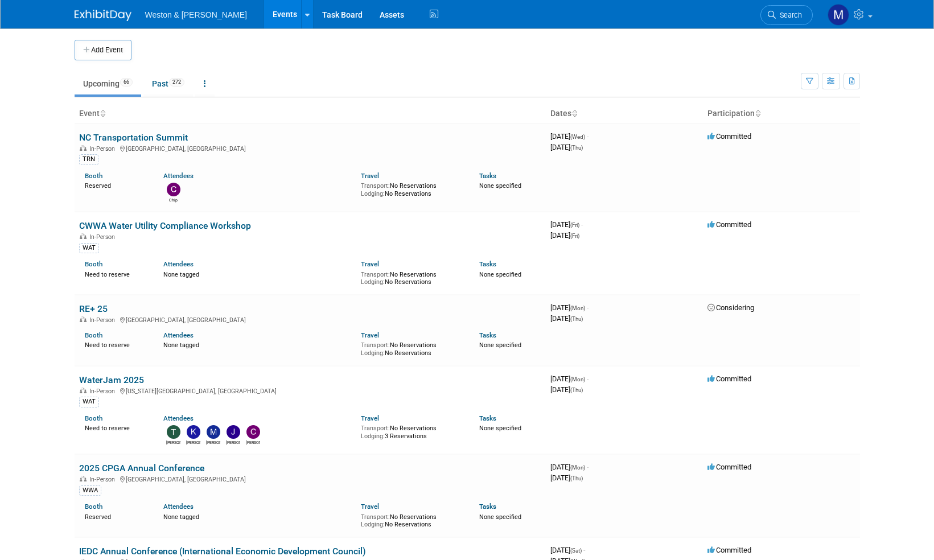  Describe the element at coordinates (103, 15) in the screenshot. I see `img: ExhibitDay` at that location.